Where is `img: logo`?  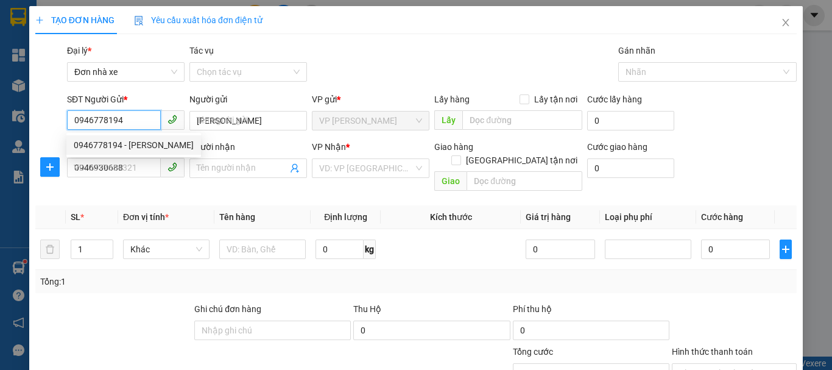 img: logo is located at coordinates (41, 48).